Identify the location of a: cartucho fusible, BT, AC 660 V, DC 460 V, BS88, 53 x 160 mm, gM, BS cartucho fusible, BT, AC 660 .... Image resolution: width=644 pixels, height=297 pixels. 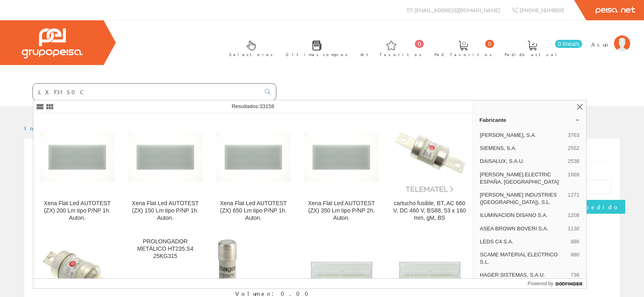
(429, 172).